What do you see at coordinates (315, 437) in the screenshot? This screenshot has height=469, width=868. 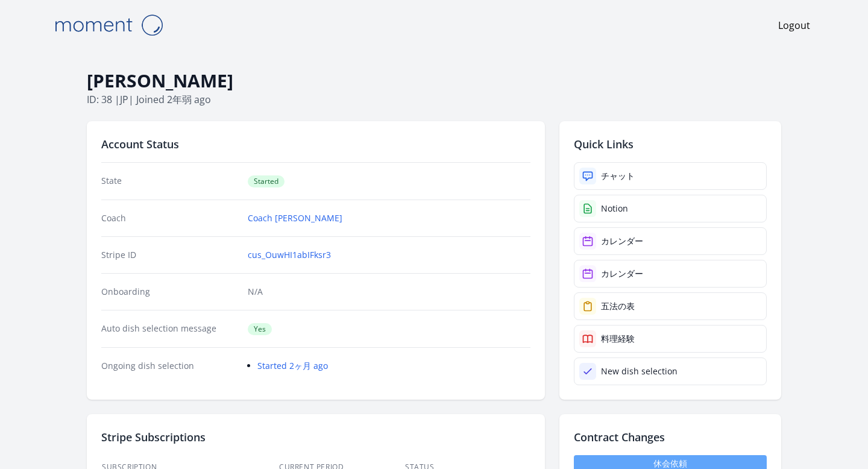 I see `h2: Stripe Subscriptions` at bounding box center [315, 437].